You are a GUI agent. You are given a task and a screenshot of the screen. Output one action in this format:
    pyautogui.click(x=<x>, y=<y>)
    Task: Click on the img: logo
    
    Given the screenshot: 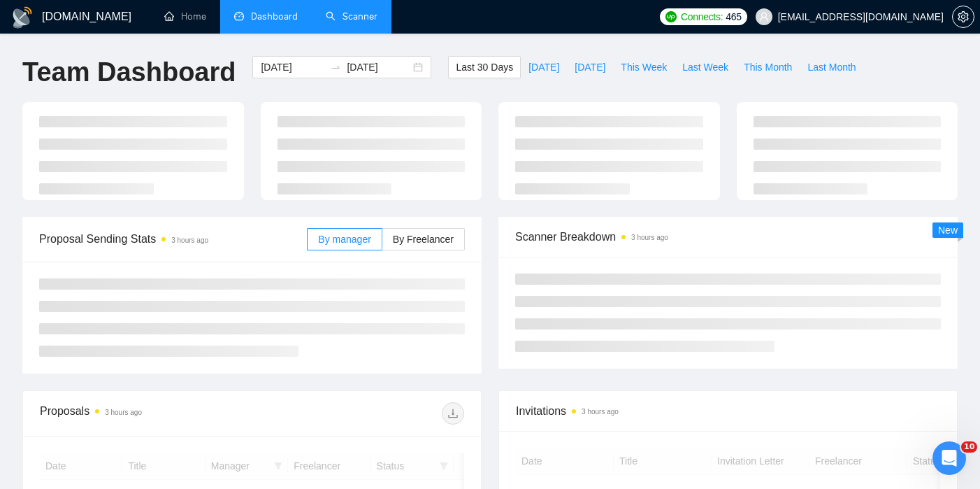 What is the action you would take?
    pyautogui.click(x=23, y=18)
    